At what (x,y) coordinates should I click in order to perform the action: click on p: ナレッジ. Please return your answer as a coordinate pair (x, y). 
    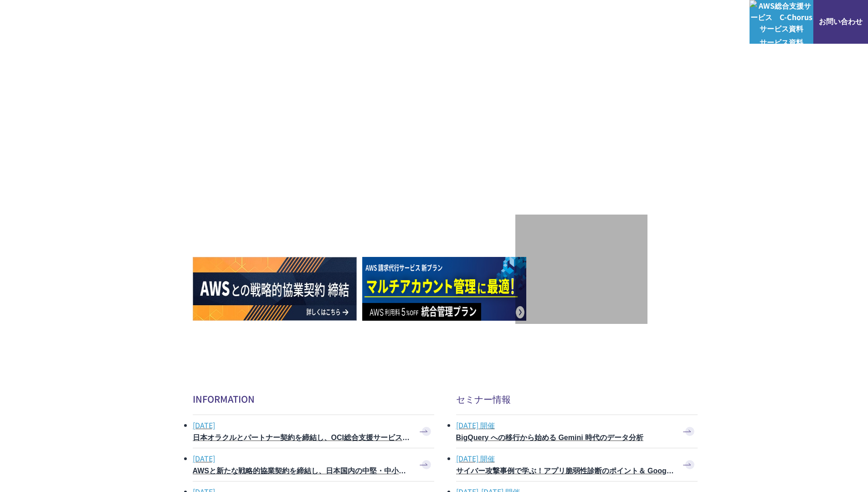
    Looking at the image, I should click on (674, 18).